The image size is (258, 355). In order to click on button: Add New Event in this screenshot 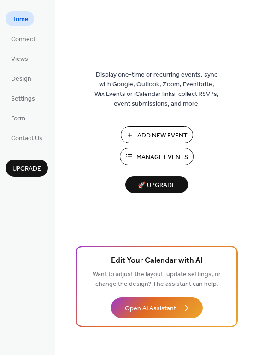, I will do `click(157, 135)`.